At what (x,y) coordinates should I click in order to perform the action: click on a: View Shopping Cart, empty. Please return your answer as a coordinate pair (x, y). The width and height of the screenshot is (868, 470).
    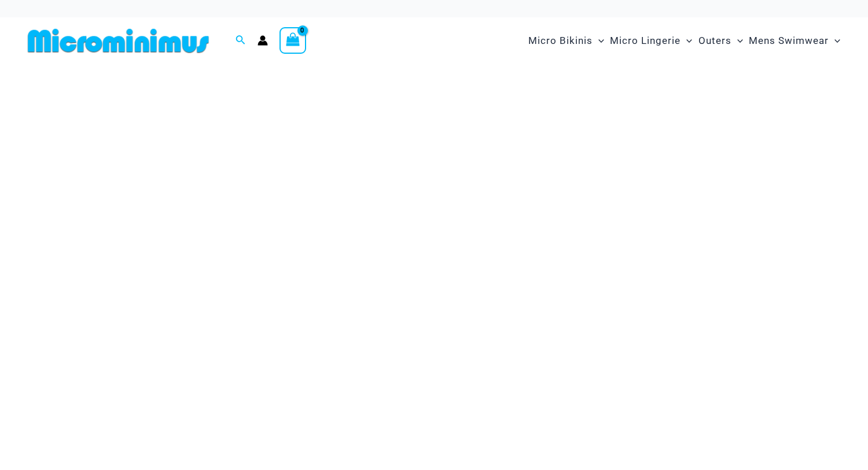
    Looking at the image, I should click on (293, 41).